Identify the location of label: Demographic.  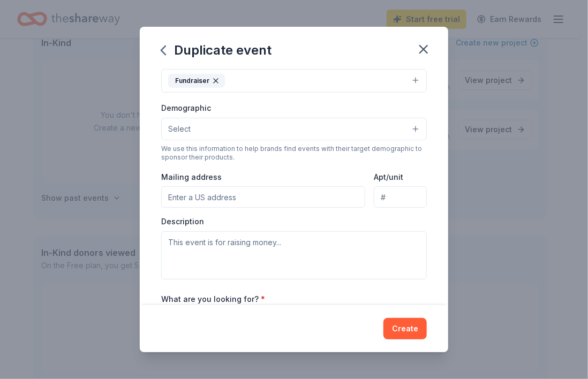
(185, 108).